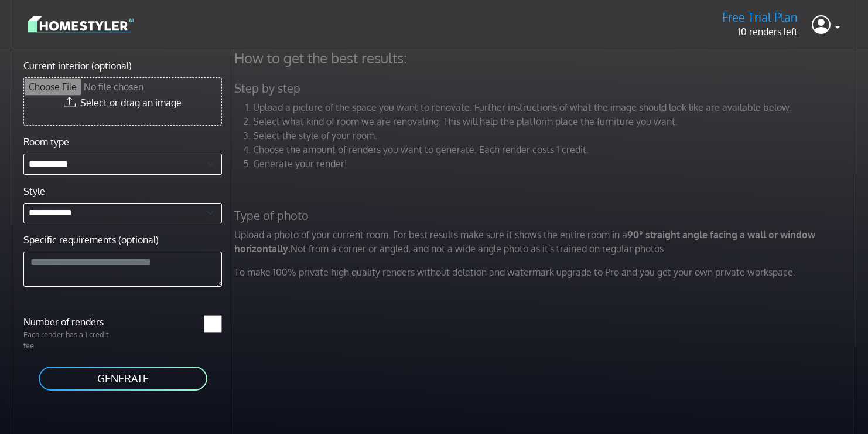 The width and height of the screenshot is (868, 434). I want to click on li: Select the style of your room., so click(556, 135).